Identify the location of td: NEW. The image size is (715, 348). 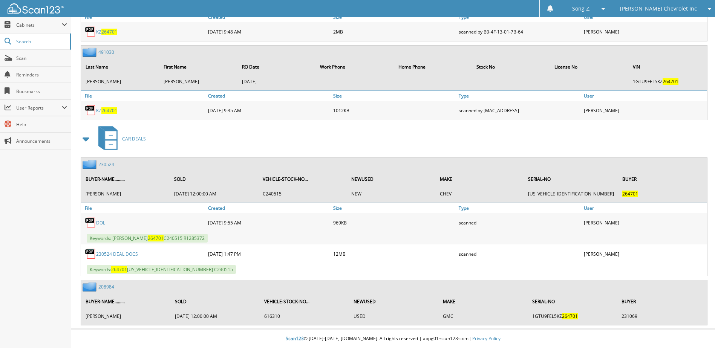
(391, 194).